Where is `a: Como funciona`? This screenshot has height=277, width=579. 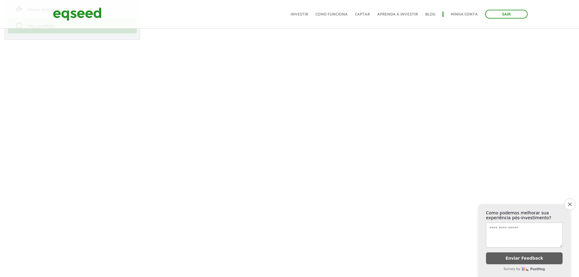 a: Como funciona is located at coordinates (332, 14).